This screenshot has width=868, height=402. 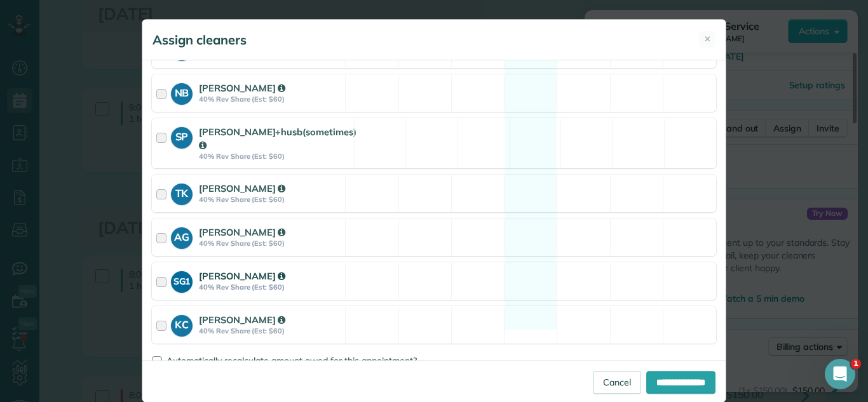 I want to click on strong: AG, so click(x=182, y=237).